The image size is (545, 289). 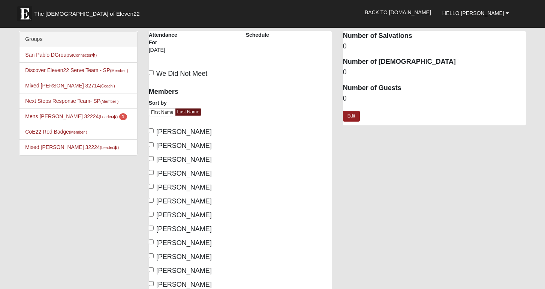 What do you see at coordinates (25, 14) in the screenshot?
I see `img: Eleven22 logo` at bounding box center [25, 14].